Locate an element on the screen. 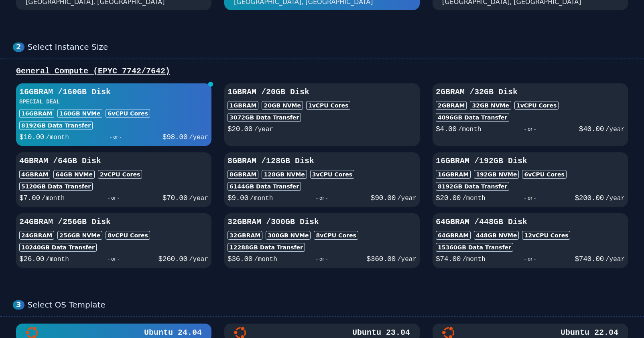  h3: 24GB RAM / 256 GB Disk is located at coordinates (114, 222).